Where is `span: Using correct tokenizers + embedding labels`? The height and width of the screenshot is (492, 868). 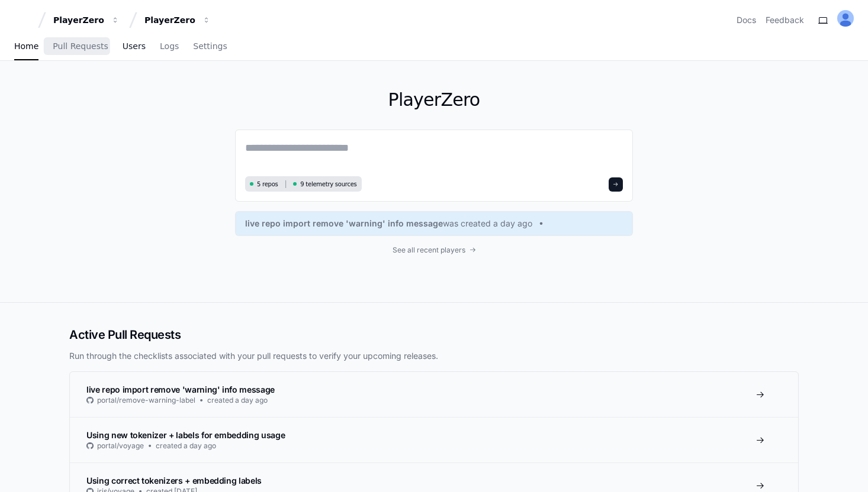
span: Using correct tokenizers + embedding labels is located at coordinates (174, 480).